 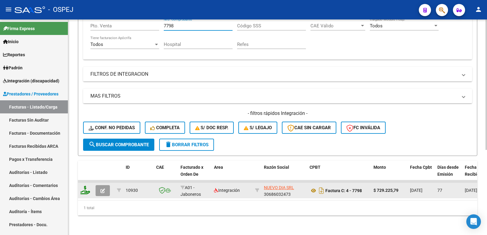 I want to click on datatable-header-cell: ID, so click(x=138, y=174).